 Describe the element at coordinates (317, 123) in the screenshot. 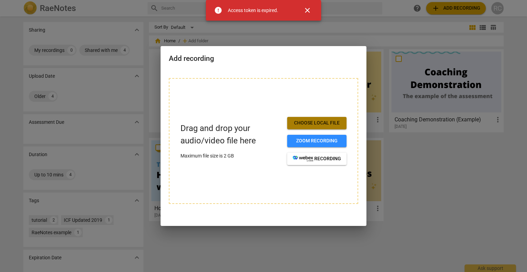

I see `button: Choose local file` at that location.